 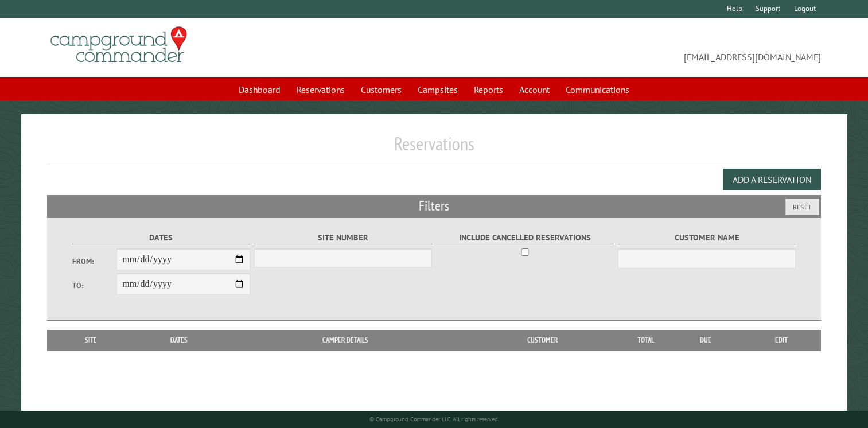 I want to click on th: Due, so click(x=706, y=340).